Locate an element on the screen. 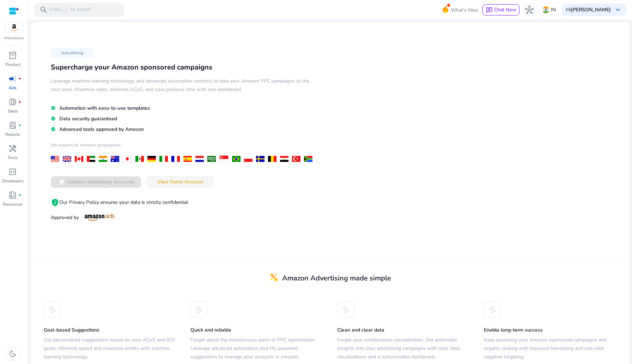 This screenshot has width=632, height=364. h5: Forget about the monotonous parts of PPC optimization. Leverage advanced automation and ML-powere... is located at coordinates (257, 348).